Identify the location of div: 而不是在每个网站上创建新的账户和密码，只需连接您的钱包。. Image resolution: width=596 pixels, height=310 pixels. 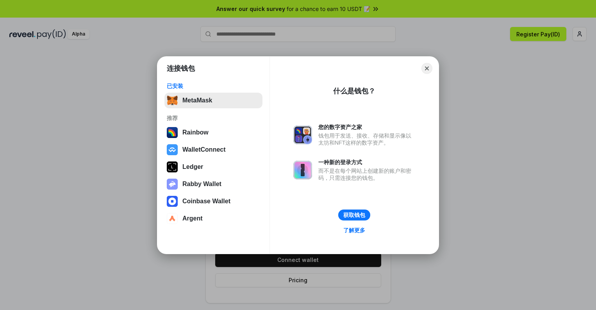
(367, 174).